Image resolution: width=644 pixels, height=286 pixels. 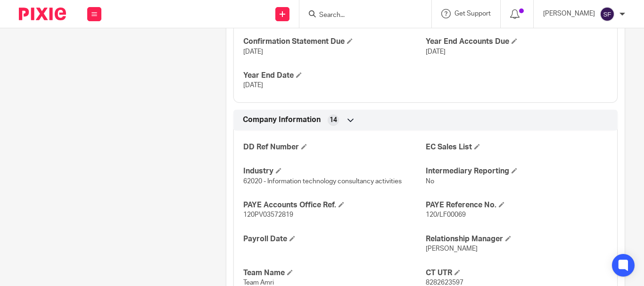 What do you see at coordinates (334, 273) in the screenshot?
I see `h4: Team Name` at bounding box center [334, 273].